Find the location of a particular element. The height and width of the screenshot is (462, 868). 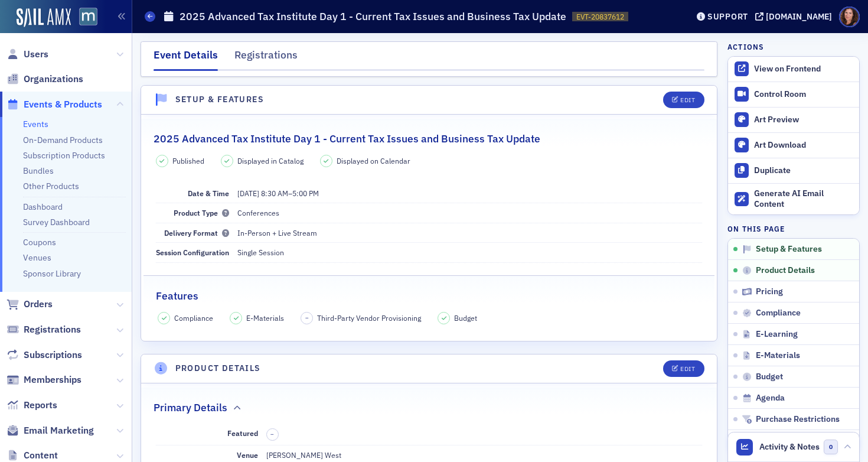

span: Delivery Format is located at coordinates (196, 233).